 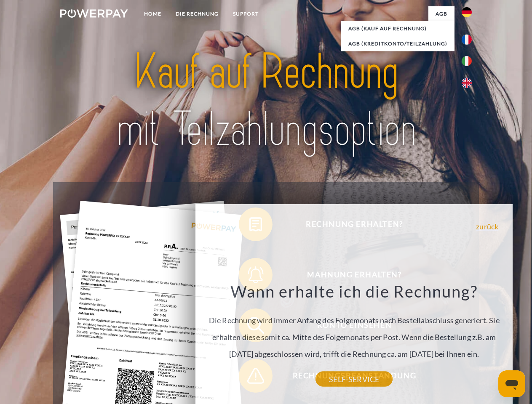 I want to click on img: logo-powerpay-white.svg, so click(x=94, y=13).